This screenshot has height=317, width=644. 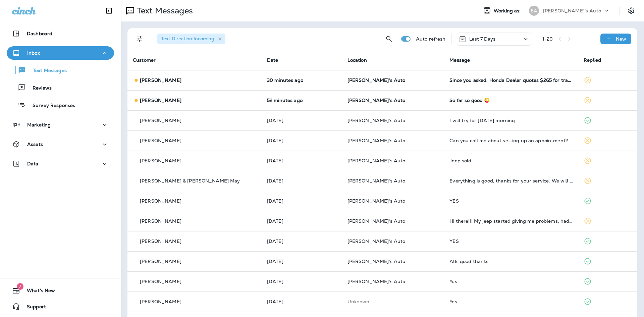 I want to click on div: Hi there!!! My jeep started giving me problems, had a mobile tech do a diagnostic. There's issue ..., so click(x=511, y=222).